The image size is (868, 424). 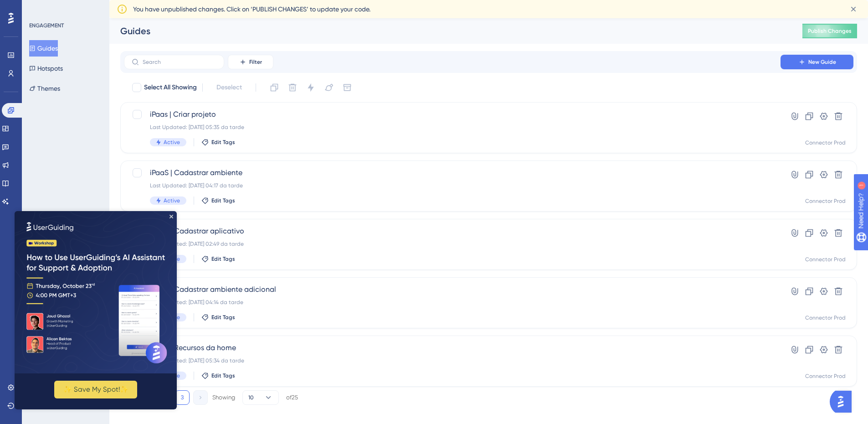 I want to click on span: 10, so click(x=251, y=397).